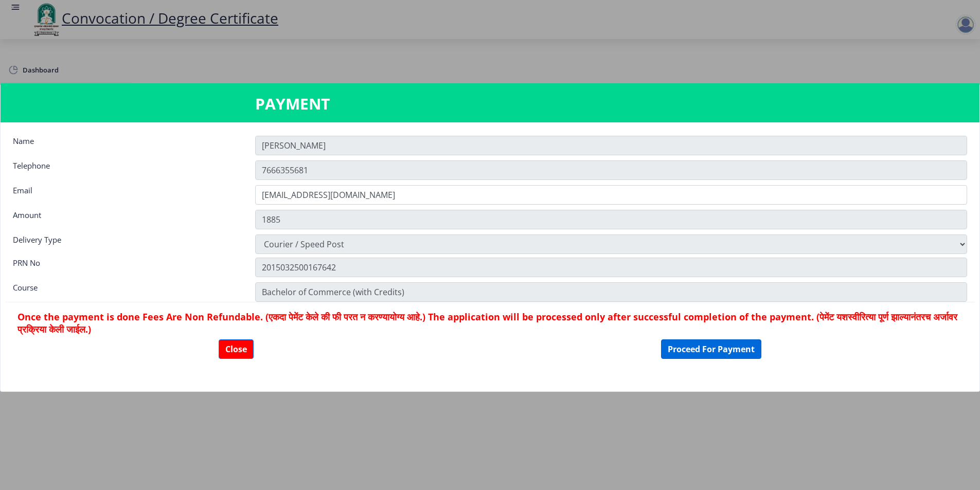 The height and width of the screenshot is (490, 980). I want to click on h6: Once the payment is done Fees Are Non Refundable. (एकदा पेमेंट केले की फी परत न करण्यायोग्य आहे.)..., so click(490, 323).